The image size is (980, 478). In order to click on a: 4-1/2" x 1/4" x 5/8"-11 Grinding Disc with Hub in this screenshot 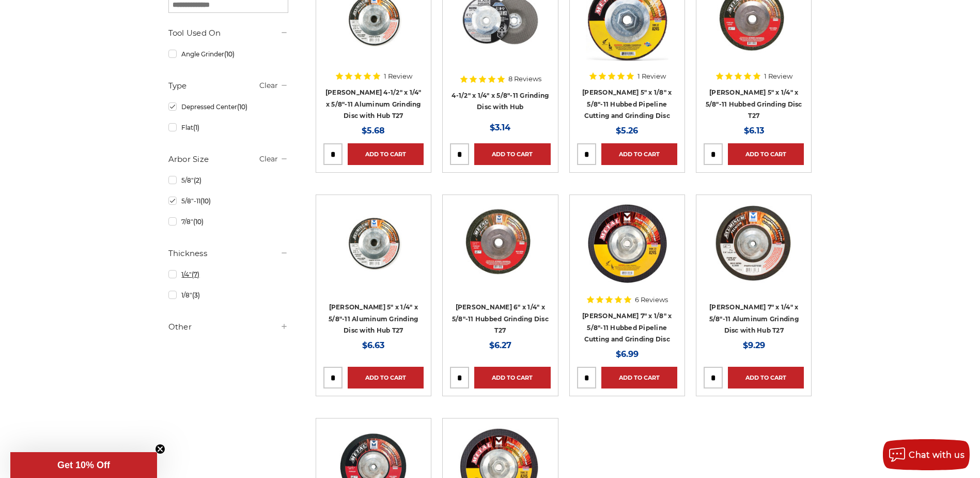, I will do `click(500, 101)`.